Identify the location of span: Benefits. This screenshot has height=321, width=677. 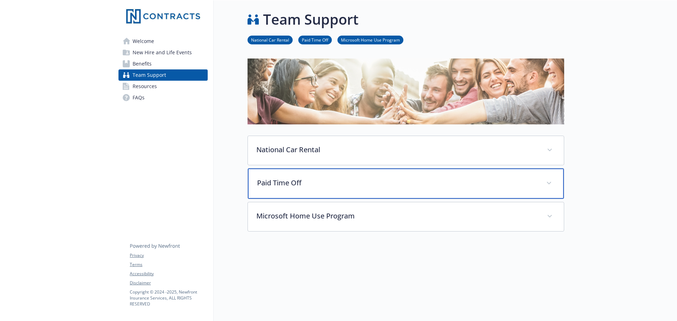
(142, 64).